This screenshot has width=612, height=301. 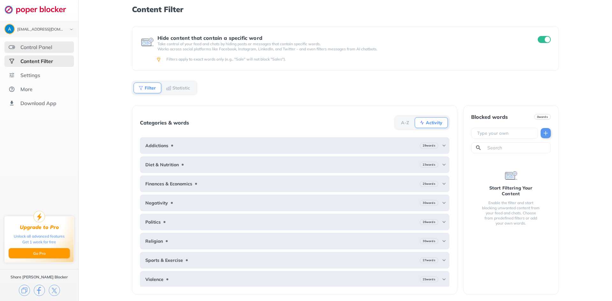 I want to click on input: Search, so click(x=518, y=148).